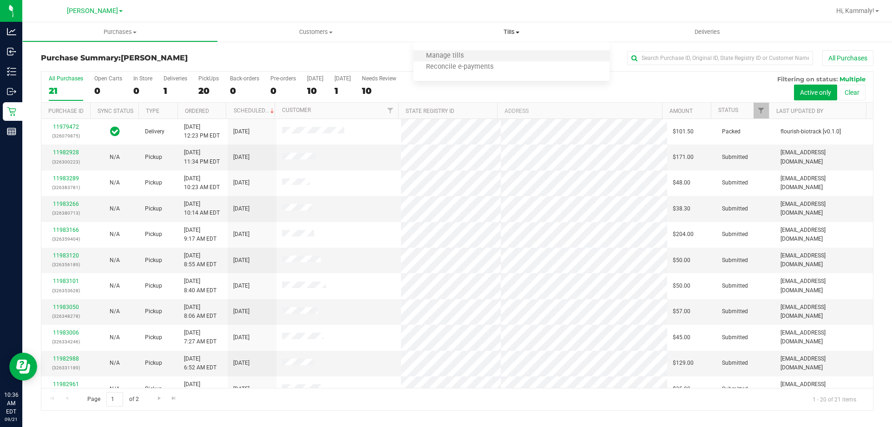  Describe the element at coordinates (11, 419) in the screenshot. I see `p: 09/21` at that location.